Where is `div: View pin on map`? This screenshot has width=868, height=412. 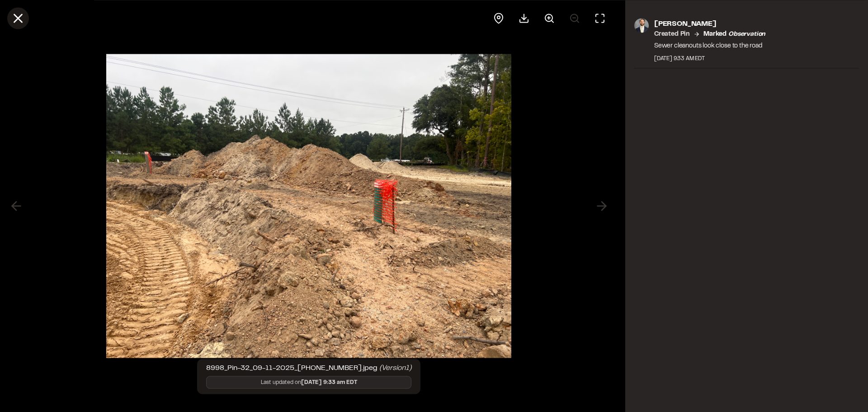
div: View pin on map is located at coordinates (499, 18).